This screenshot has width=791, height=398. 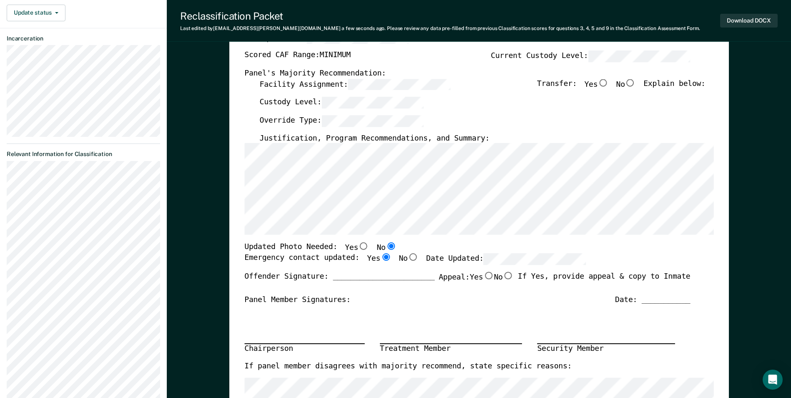 What do you see at coordinates (476, 280) in the screenshot?
I see `label: Appeal:` at bounding box center [476, 280].